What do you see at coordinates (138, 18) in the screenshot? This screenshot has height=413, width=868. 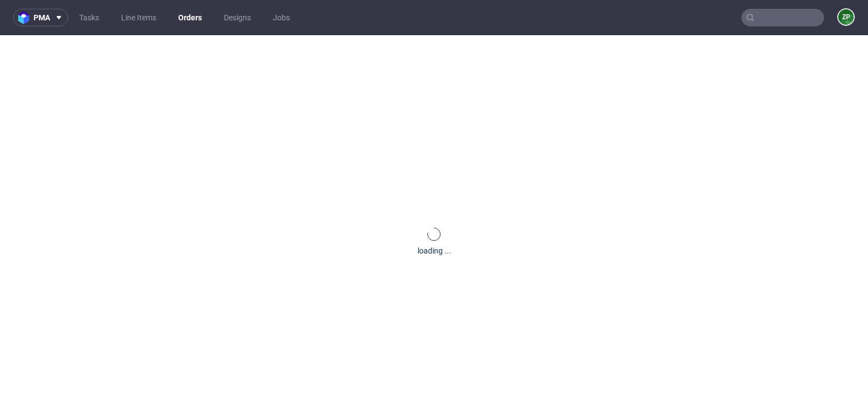 I see `a: Line Items` at bounding box center [138, 18].